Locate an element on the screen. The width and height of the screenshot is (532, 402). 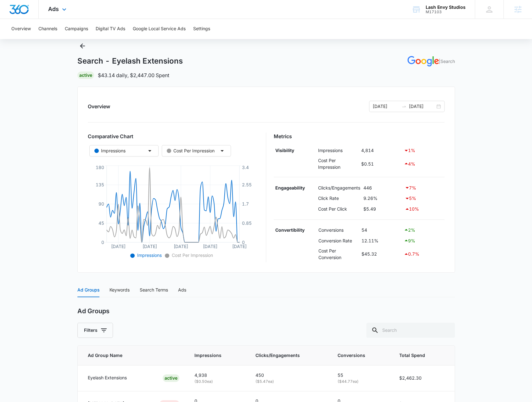
tspan: 45 is located at coordinates (101, 223).